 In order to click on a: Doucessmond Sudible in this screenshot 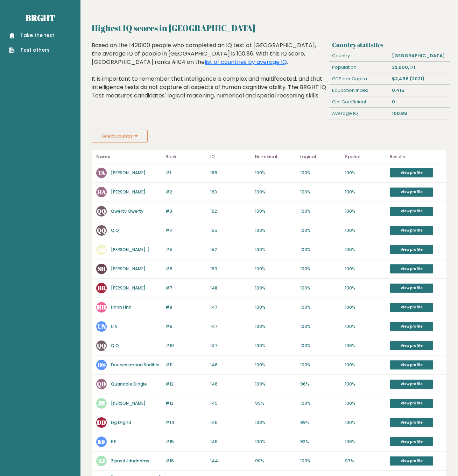, I will do `click(135, 365)`.